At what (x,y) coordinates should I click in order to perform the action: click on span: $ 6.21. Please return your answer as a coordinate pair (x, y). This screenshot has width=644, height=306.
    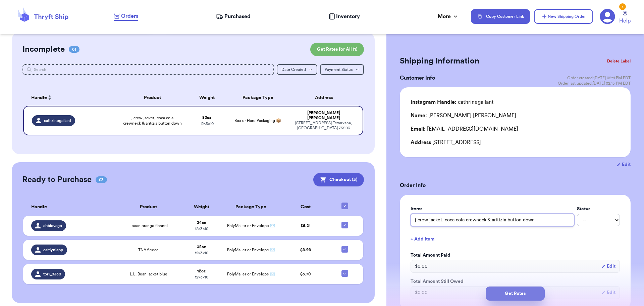
    Looking at the image, I should click on (306, 225).